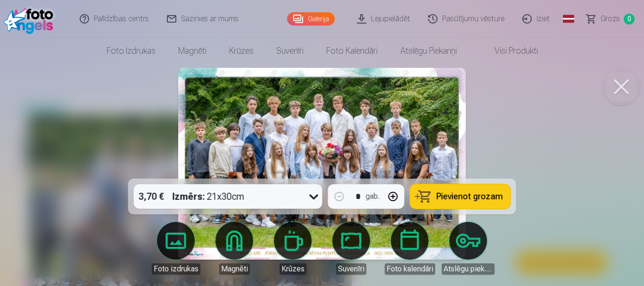  What do you see at coordinates (460, 196) in the screenshot?
I see `button: Pievienot grozam` at bounding box center [460, 196].